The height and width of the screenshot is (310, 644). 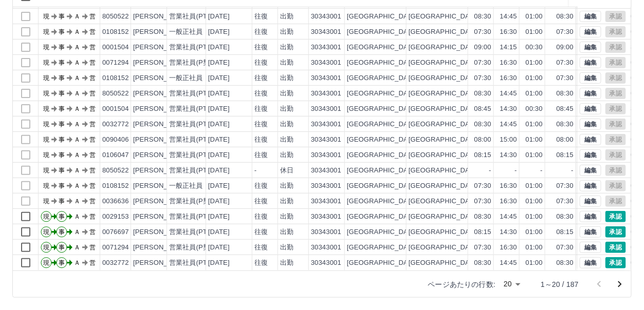 What do you see at coordinates (483, 109) in the screenshot?
I see `div: 08:45` at bounding box center [483, 109].